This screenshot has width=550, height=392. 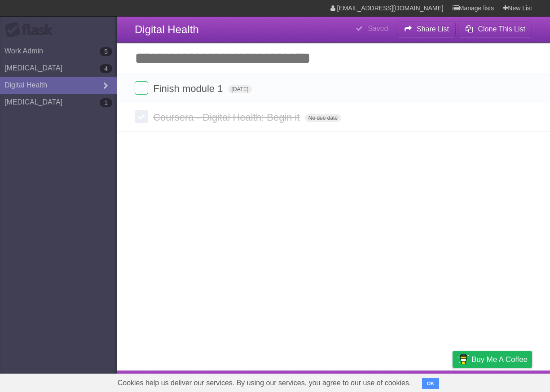 I want to click on b: Saved, so click(x=377, y=28).